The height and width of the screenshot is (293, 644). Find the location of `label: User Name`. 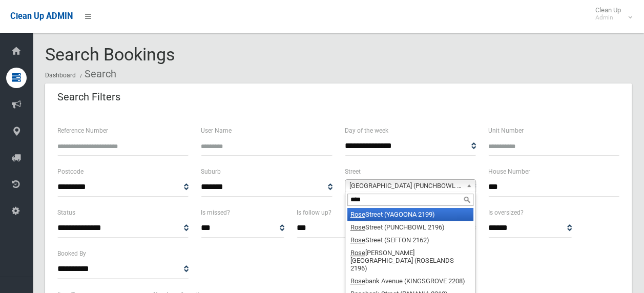

label: User Name is located at coordinates (216, 130).